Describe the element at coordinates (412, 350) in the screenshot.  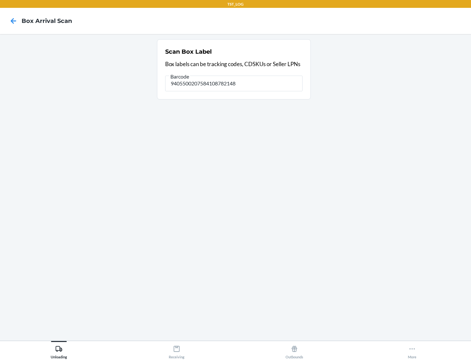
I see `button: More` at that location.